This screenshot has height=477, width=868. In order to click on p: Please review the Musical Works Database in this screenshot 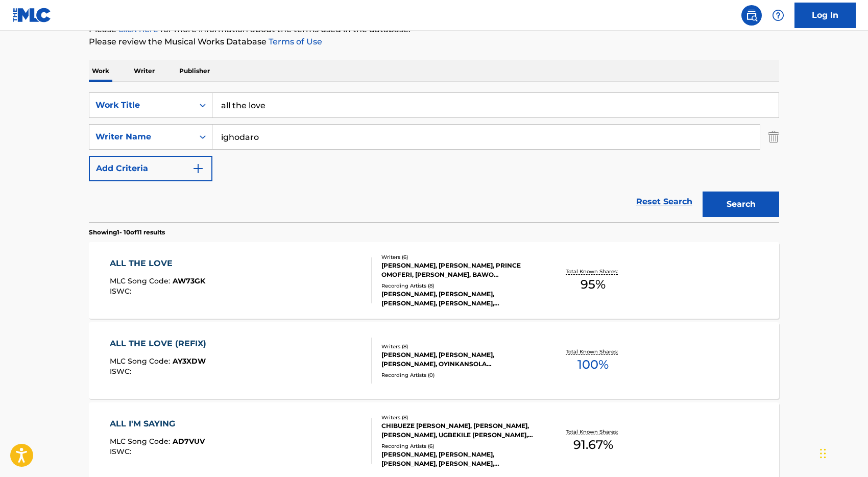, I will do `click(434, 42)`.